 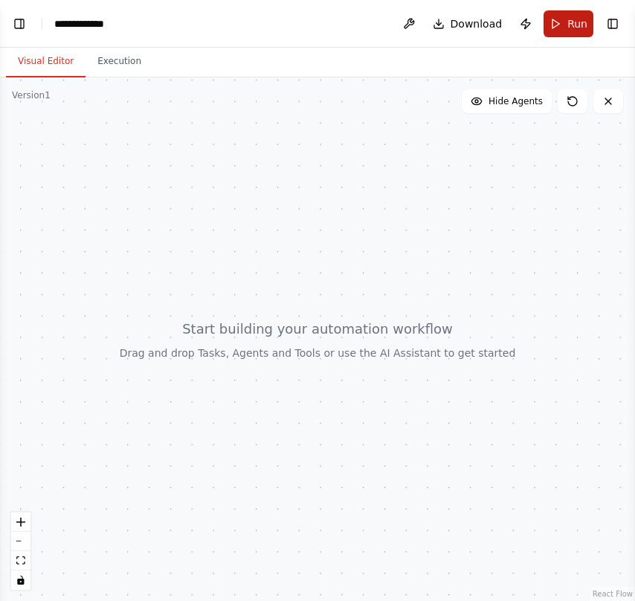 What do you see at coordinates (577, 24) in the screenshot?
I see `span: Run` at bounding box center [577, 24].